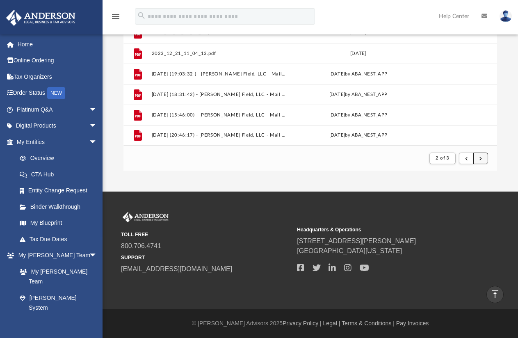 Image resolution: width=518 pixels, height=338 pixels. I want to click on a: CTA Hub, so click(60, 174).